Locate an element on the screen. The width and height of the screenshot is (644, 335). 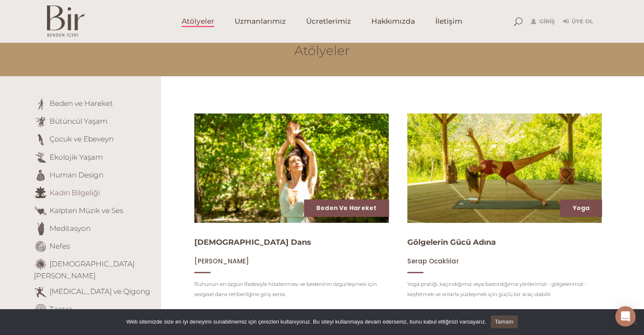
span: Ücretlerimiz is located at coordinates (328, 21).